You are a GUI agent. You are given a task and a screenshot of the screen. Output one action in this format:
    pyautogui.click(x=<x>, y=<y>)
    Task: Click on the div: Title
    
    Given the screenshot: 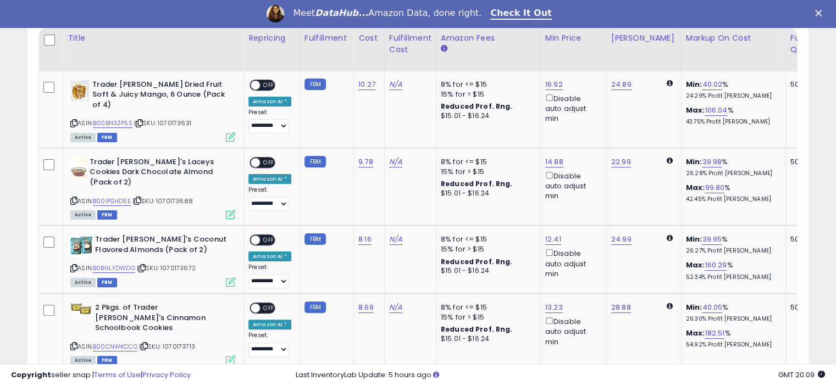 What is the action you would take?
    pyautogui.click(x=153, y=38)
    